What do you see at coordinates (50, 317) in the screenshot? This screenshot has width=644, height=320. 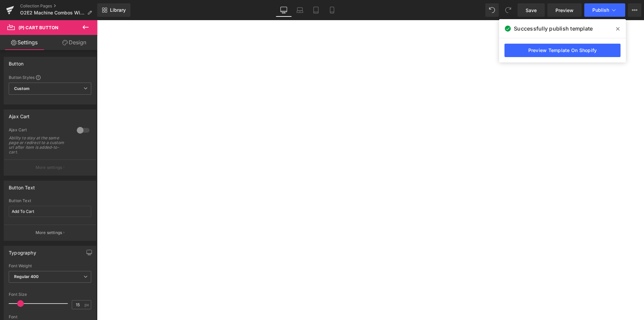 I see `div: Font` at bounding box center [50, 317].